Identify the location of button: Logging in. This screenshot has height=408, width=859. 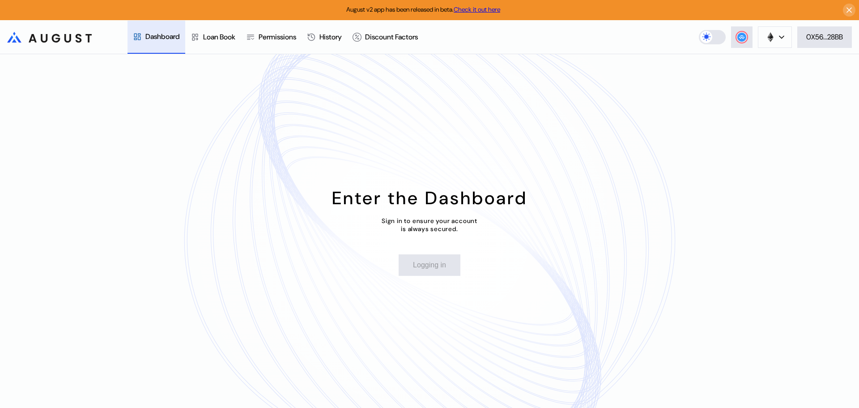
(430, 265).